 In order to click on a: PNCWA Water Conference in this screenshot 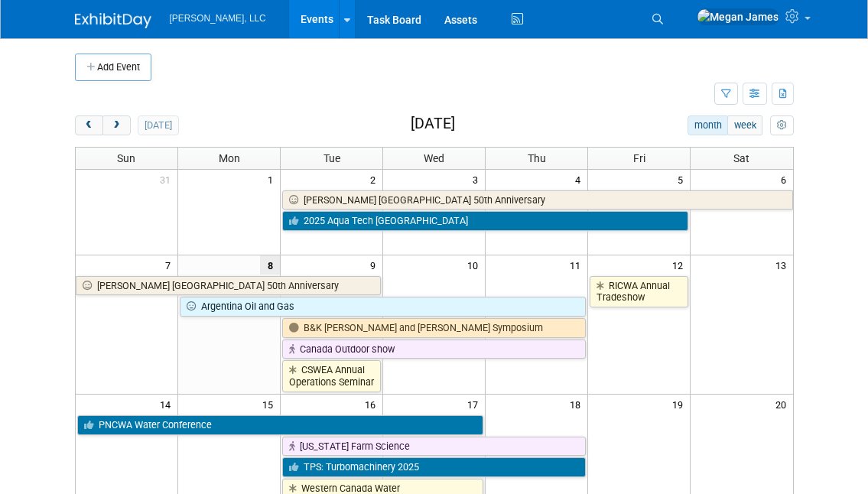, I will do `click(281, 425)`.